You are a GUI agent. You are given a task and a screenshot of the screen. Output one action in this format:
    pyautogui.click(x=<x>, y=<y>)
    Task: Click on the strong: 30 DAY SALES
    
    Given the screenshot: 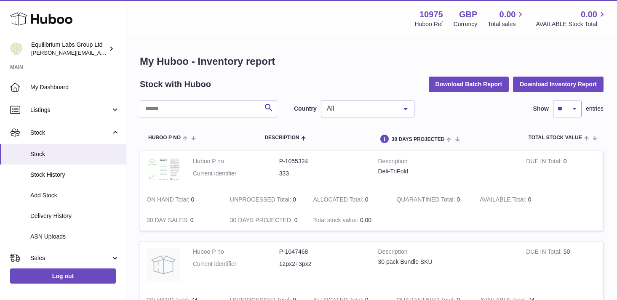 What is the action you would take?
    pyautogui.click(x=168, y=221)
    